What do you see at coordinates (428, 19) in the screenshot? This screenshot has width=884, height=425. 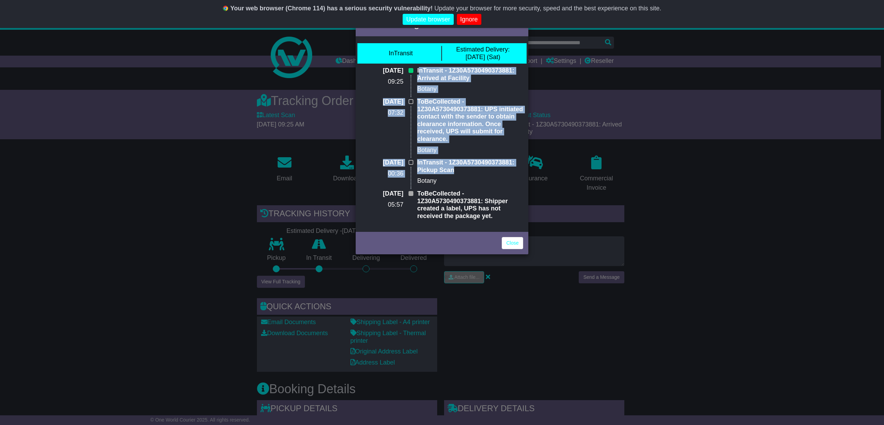 I see `a: Update browser` at bounding box center [428, 19].